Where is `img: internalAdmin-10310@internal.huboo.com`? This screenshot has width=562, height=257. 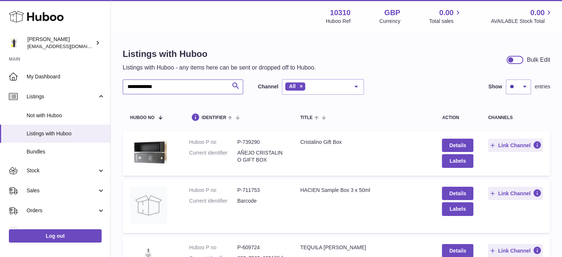 img: internalAdmin-10310@internal.huboo.com is located at coordinates (14, 43).